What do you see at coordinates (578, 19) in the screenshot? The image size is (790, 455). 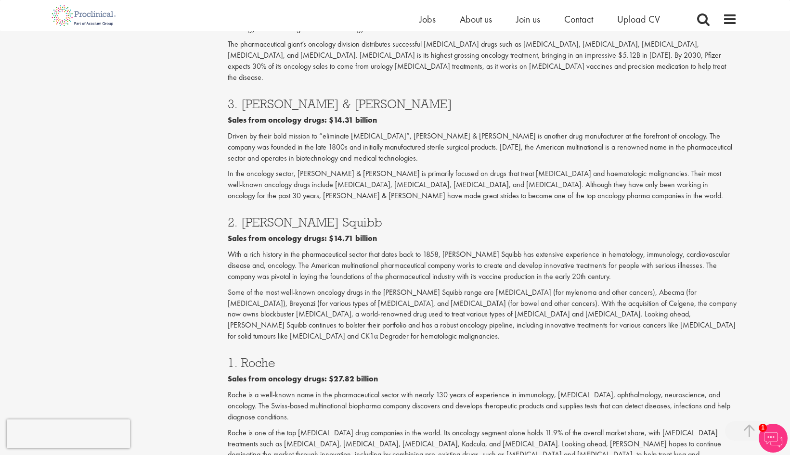 I see `span: Contact` at bounding box center [578, 19].